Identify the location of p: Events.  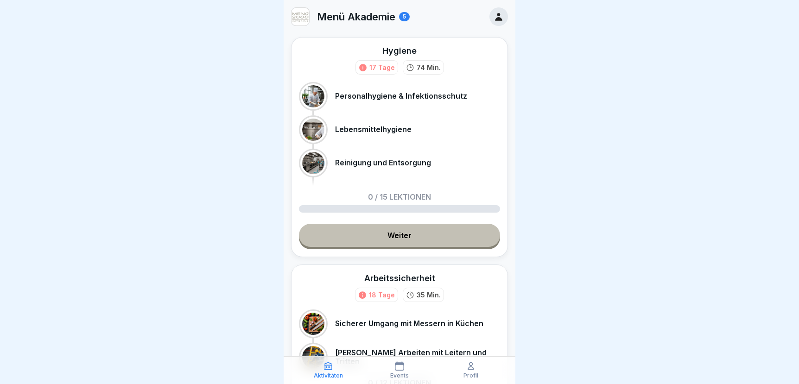
(400, 376).